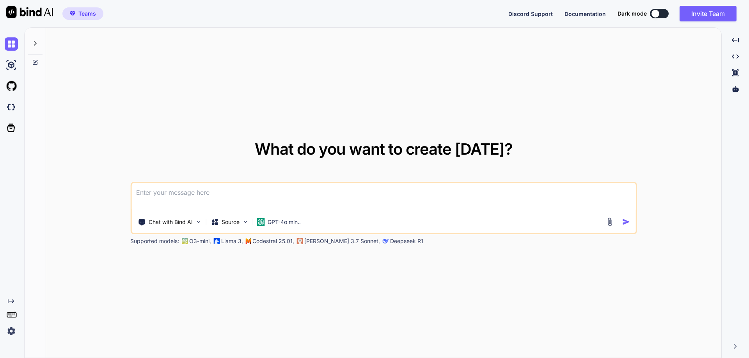 The image size is (749, 358). I want to click on p: GPT-4o min.., so click(284, 222).